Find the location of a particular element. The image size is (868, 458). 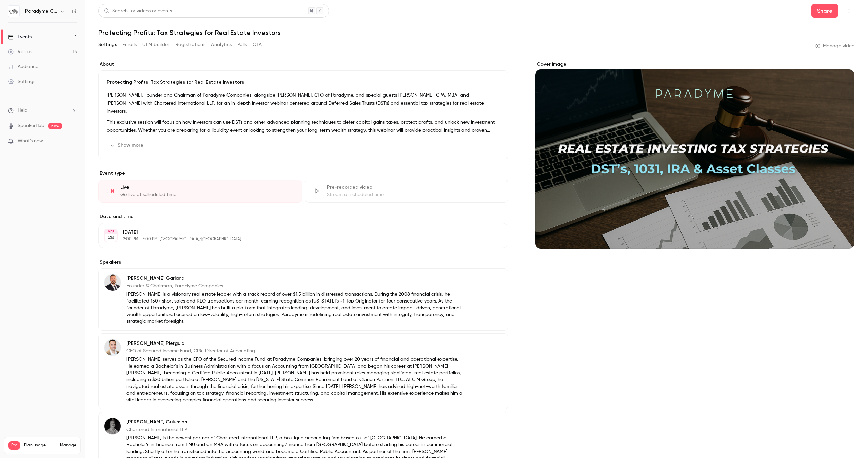

span: What's new is located at coordinates (30, 141).